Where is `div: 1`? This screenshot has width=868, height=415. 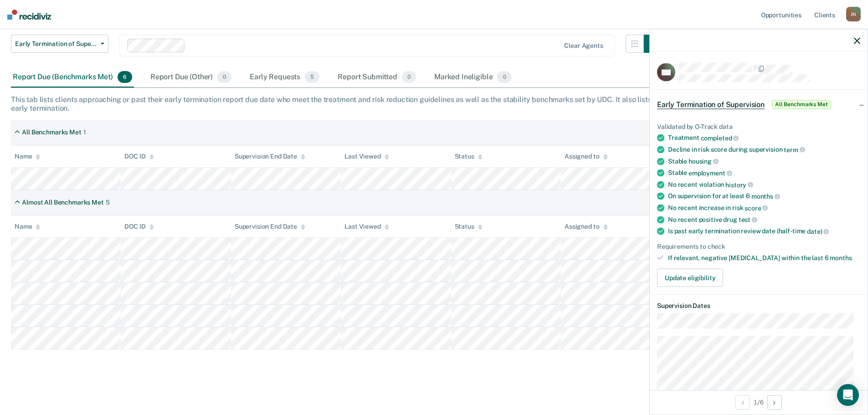 div: 1 is located at coordinates (85, 132).